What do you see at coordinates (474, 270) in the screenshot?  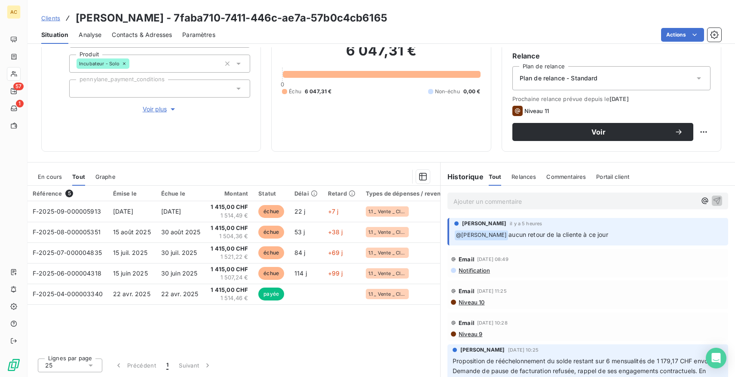 I see `span: Notification` at bounding box center [474, 270].